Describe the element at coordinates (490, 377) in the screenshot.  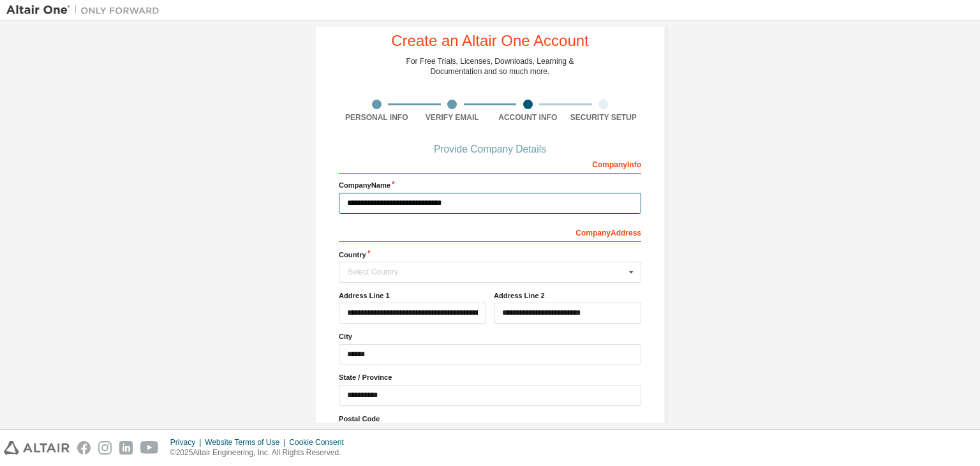
I see `label: State / Province` at that location.